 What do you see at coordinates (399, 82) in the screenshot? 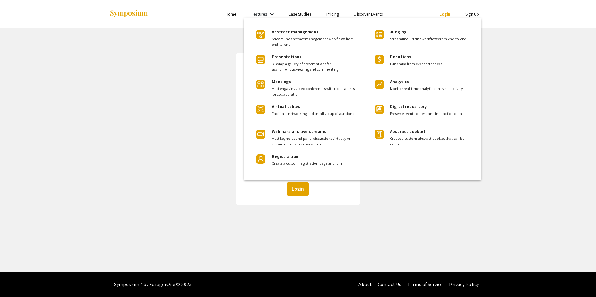
I see `span: Analytics` at bounding box center [399, 82].